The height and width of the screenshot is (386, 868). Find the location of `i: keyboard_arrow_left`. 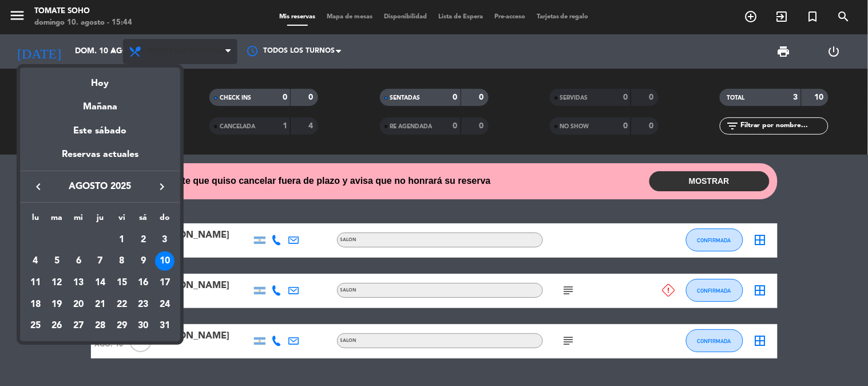

i: keyboard_arrow_left is located at coordinates (39, 187).